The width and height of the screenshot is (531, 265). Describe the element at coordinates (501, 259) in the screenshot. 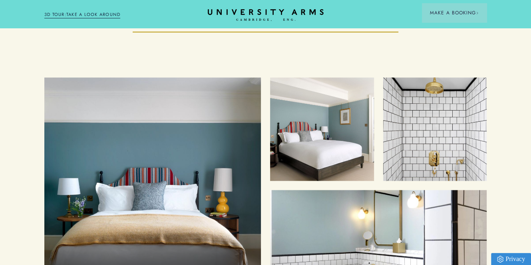

I see `img: Privacy` at that location.